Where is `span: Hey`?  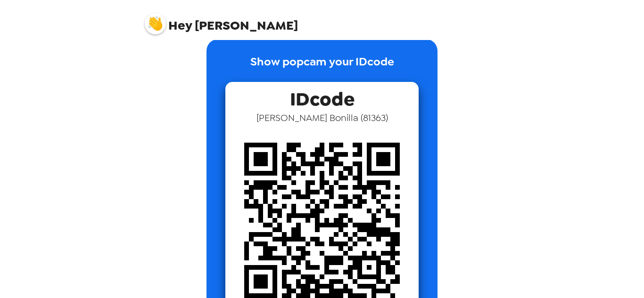
span: Hey is located at coordinates (180, 26).